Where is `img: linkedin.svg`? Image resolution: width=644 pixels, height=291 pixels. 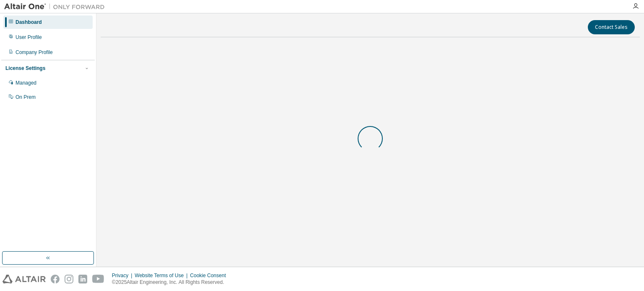
img: linkedin.svg is located at coordinates (82, 279).